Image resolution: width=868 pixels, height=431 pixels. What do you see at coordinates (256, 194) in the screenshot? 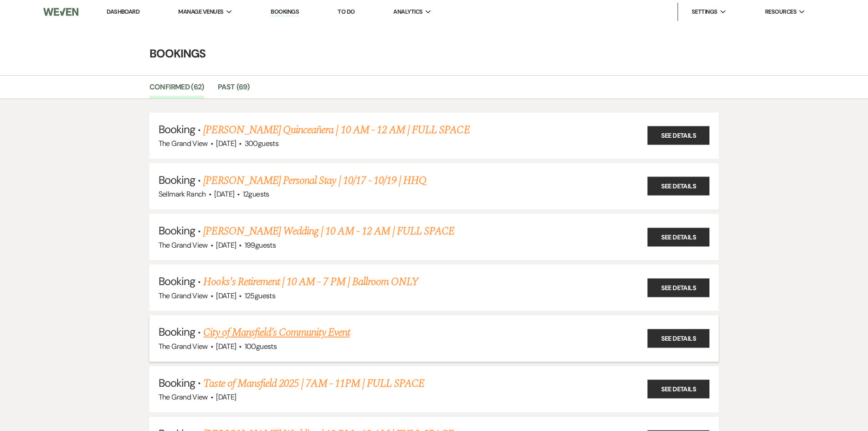
I see `span: 12 guests` at bounding box center [256, 194].